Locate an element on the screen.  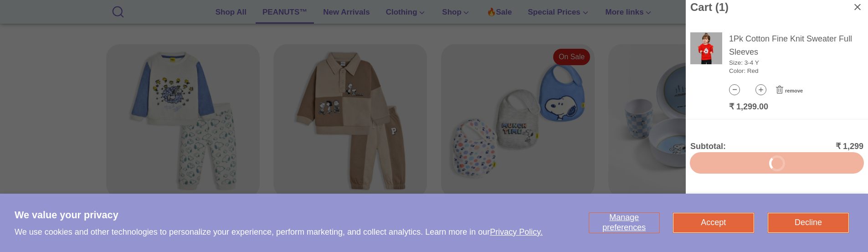
h2: We value your privacy is located at coordinates (279, 215).